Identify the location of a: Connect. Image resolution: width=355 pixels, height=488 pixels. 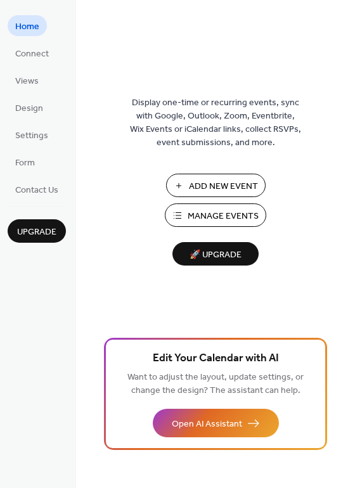
(32, 53).